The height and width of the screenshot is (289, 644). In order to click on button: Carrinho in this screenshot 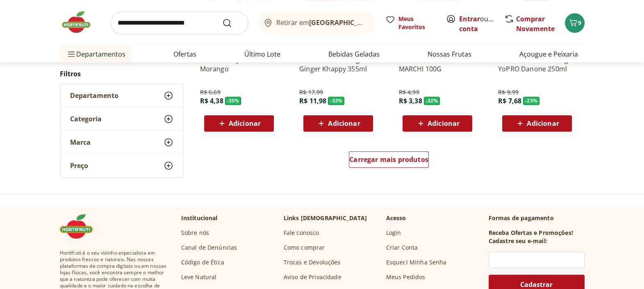, I will do `click(575, 23)`.